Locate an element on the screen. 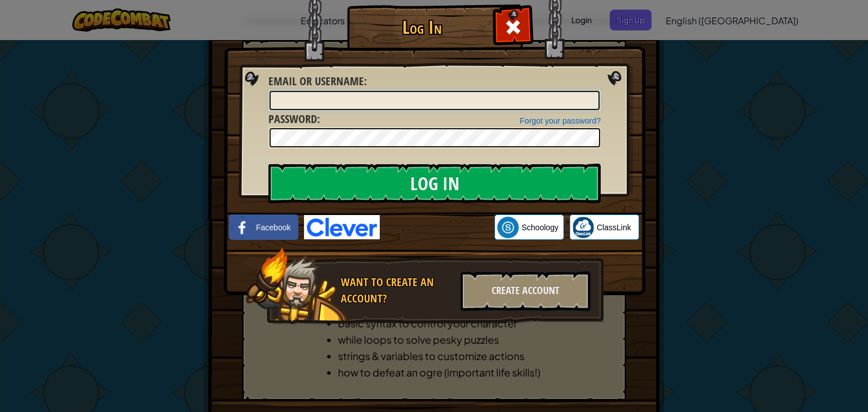 This screenshot has height=412, width=868. div: Create Account is located at coordinates (526, 292).